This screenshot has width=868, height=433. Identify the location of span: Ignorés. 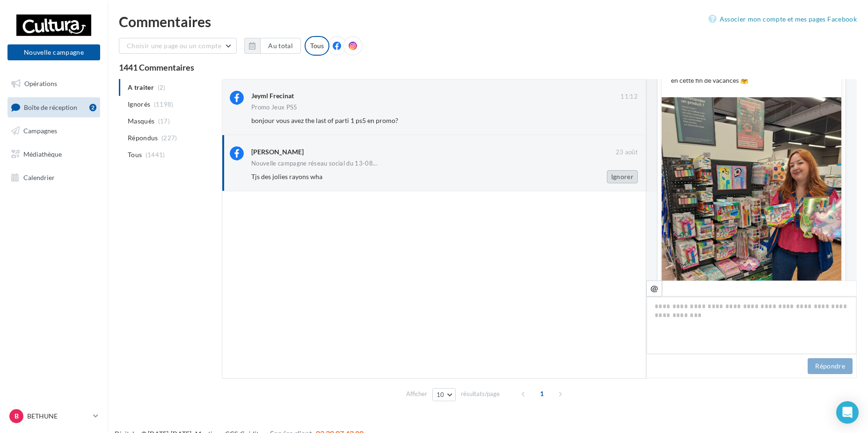
(139, 104).